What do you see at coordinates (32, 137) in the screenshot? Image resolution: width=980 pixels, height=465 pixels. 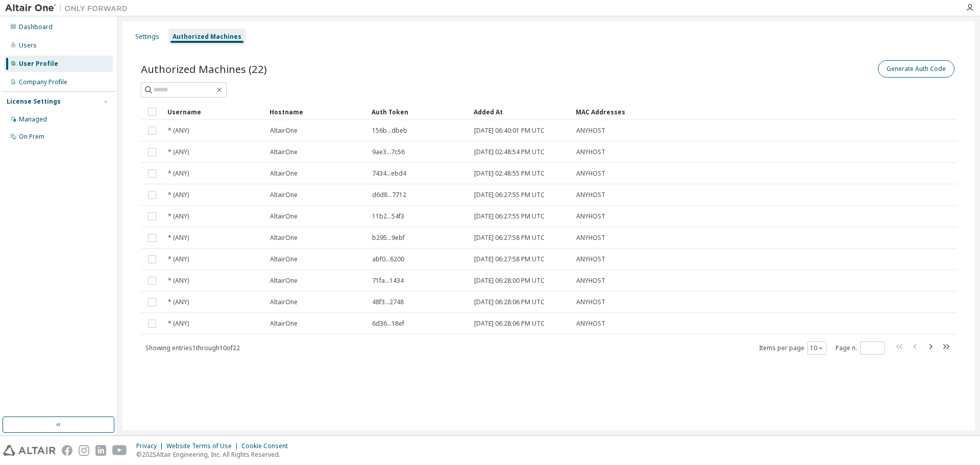 I see `div: On Prem` at bounding box center [32, 137].